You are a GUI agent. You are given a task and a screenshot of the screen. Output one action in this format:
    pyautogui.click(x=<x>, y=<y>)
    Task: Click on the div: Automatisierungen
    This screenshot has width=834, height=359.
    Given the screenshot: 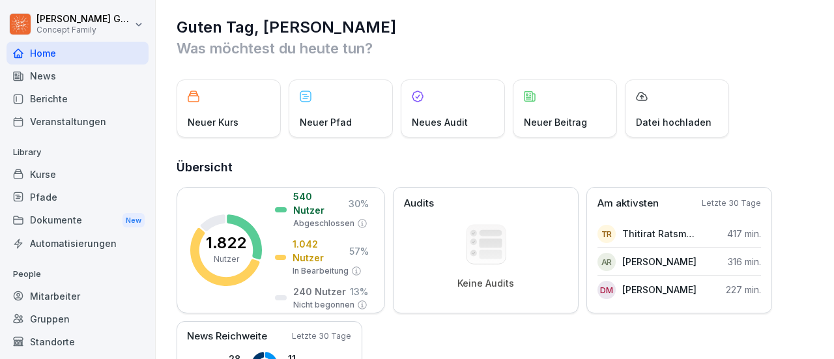 What is the action you would take?
    pyautogui.click(x=78, y=243)
    